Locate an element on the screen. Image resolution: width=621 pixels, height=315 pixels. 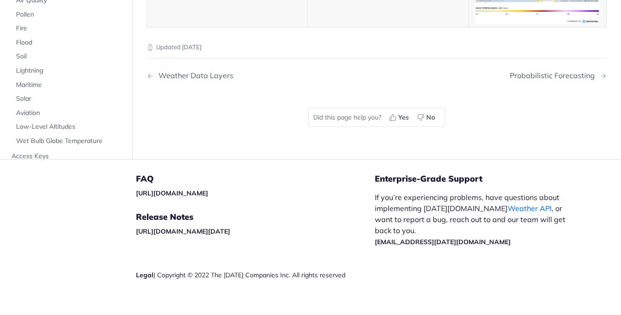
a: Next Page: Probabilistic Forecasting is located at coordinates (558, 75).